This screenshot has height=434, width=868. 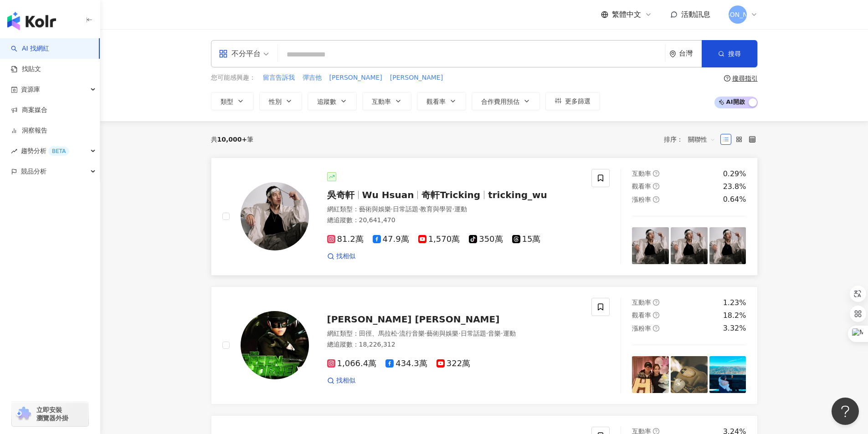 What do you see at coordinates (735, 303) in the screenshot?
I see `div: 1.23%` at bounding box center [735, 303].